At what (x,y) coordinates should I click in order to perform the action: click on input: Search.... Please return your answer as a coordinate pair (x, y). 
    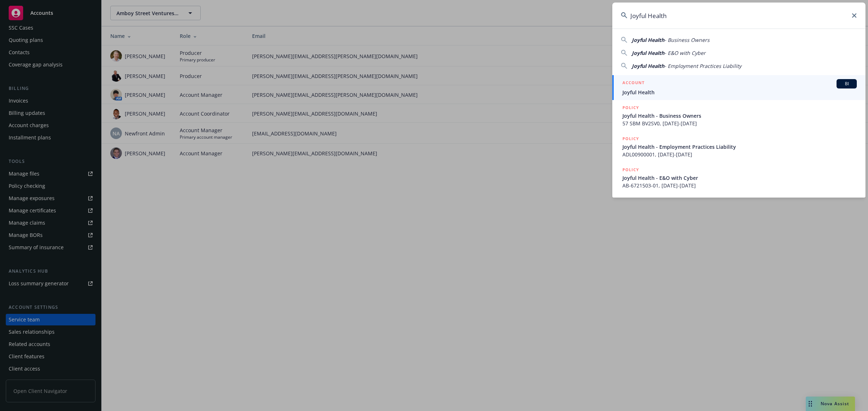
    Looking at the image, I should click on (739, 16).